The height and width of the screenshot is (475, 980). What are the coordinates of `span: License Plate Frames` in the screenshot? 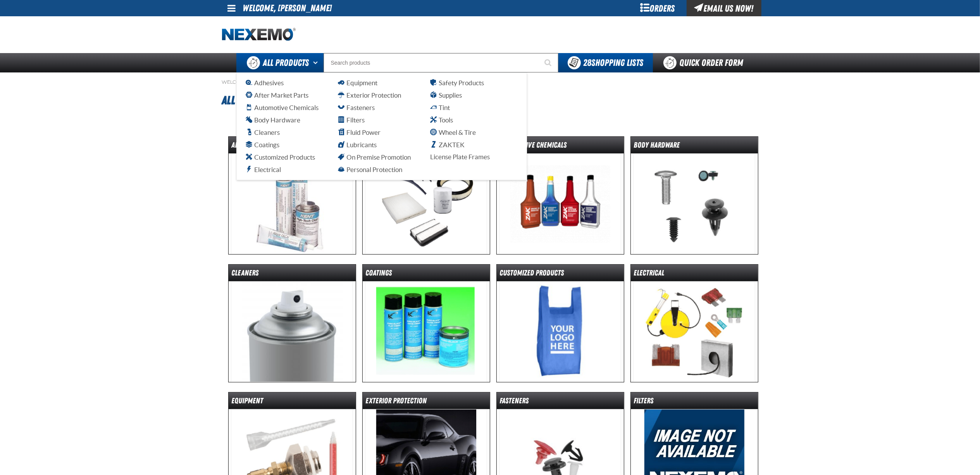 It's located at (461, 157).